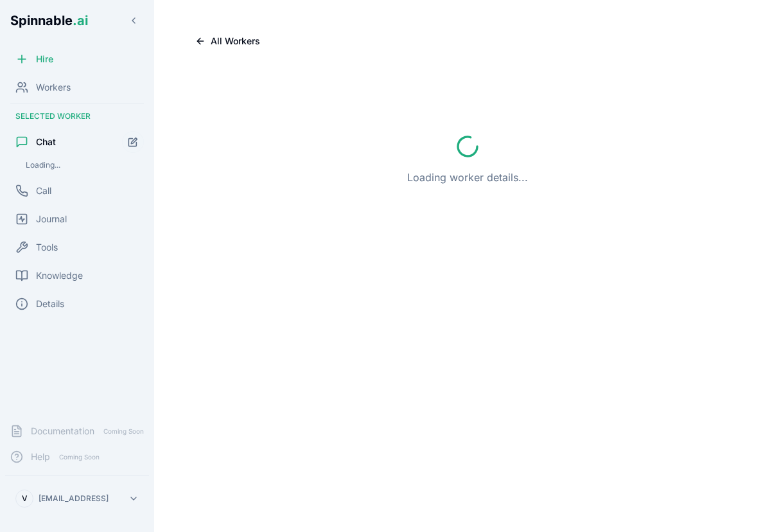  I want to click on div: Selected Worker, so click(77, 116).